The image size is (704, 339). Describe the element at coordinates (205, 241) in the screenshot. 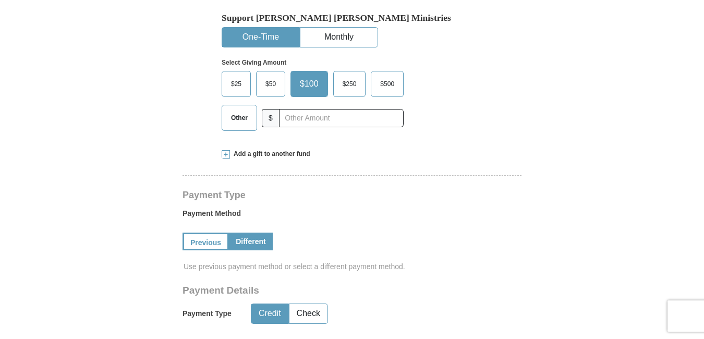

I see `a: Previous` at that location.